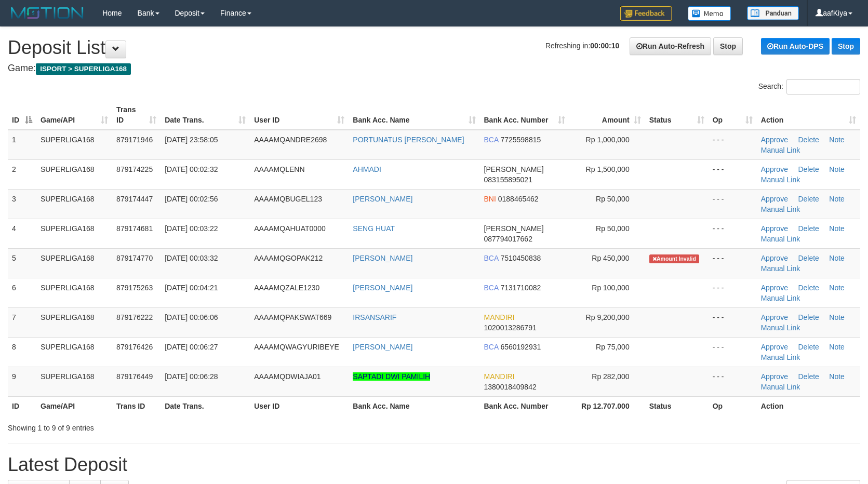  What do you see at coordinates (607, 115) in the screenshot?
I see `th: Amount: activate to sort column ascending` at bounding box center [607, 115].